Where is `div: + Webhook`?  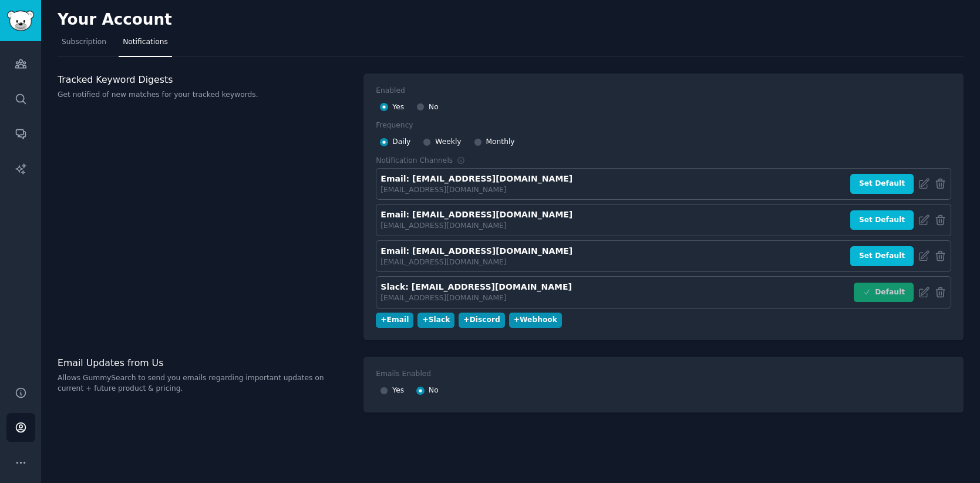 div: + Webhook is located at coordinates (536, 320).